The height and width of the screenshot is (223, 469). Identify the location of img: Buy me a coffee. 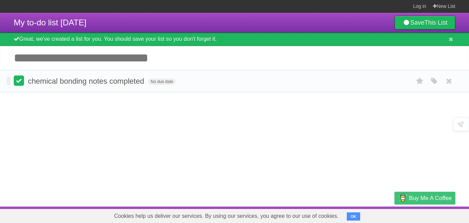
(402, 198).